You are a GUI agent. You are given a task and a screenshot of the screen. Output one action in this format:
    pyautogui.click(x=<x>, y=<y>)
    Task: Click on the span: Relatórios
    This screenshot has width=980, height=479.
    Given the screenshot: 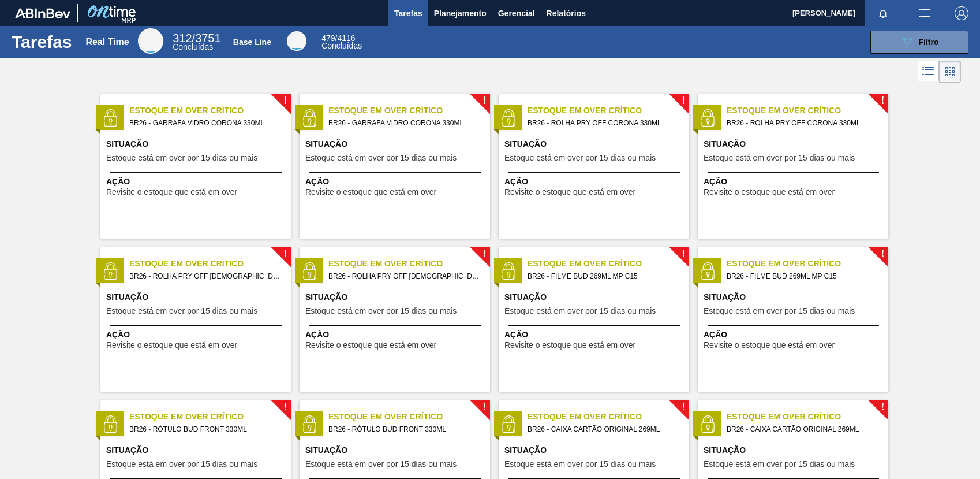 What is the action you would take?
    pyautogui.click(x=566, y=13)
    